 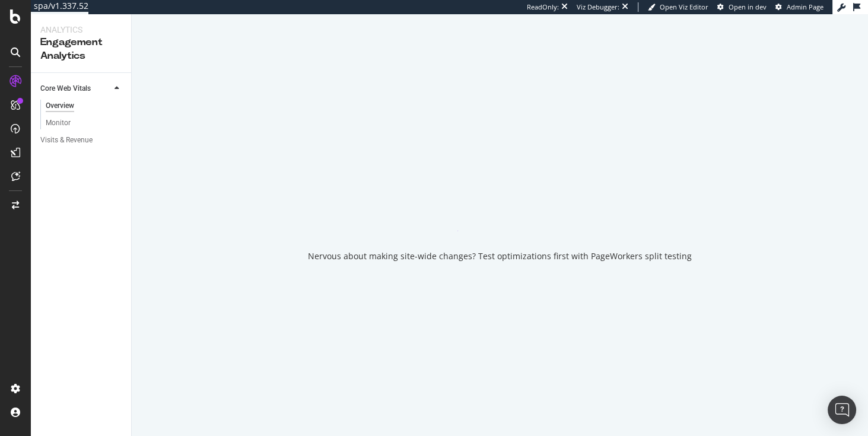 What do you see at coordinates (60, 105) in the screenshot?
I see `div: Overview` at bounding box center [60, 105].